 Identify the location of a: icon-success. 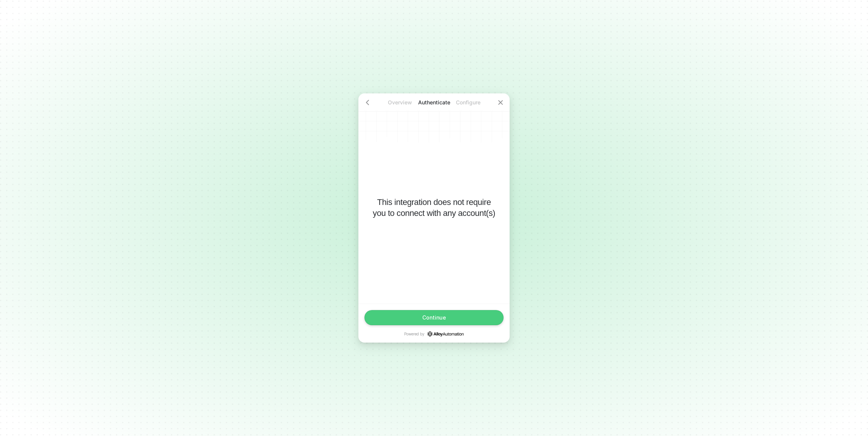
(446, 334).